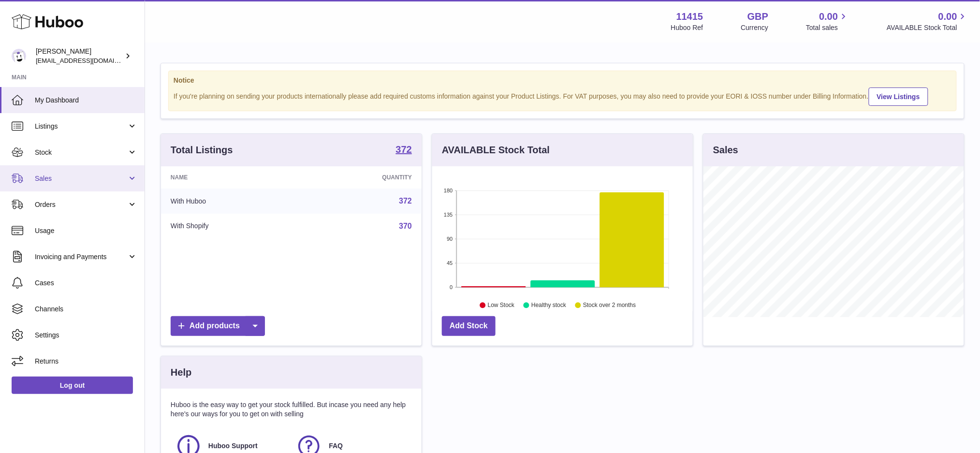 The height and width of the screenshot is (453, 980). Describe the element at coordinates (562, 80) in the screenshot. I see `strong: Notice` at that location.